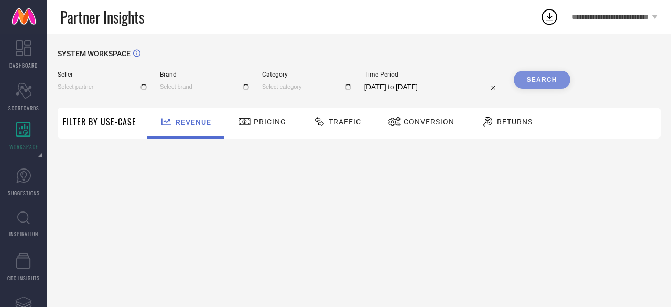 Image resolution: width=671 pixels, height=307 pixels. Describe the element at coordinates (429, 122) in the screenshot. I see `span: Conversion` at that location.